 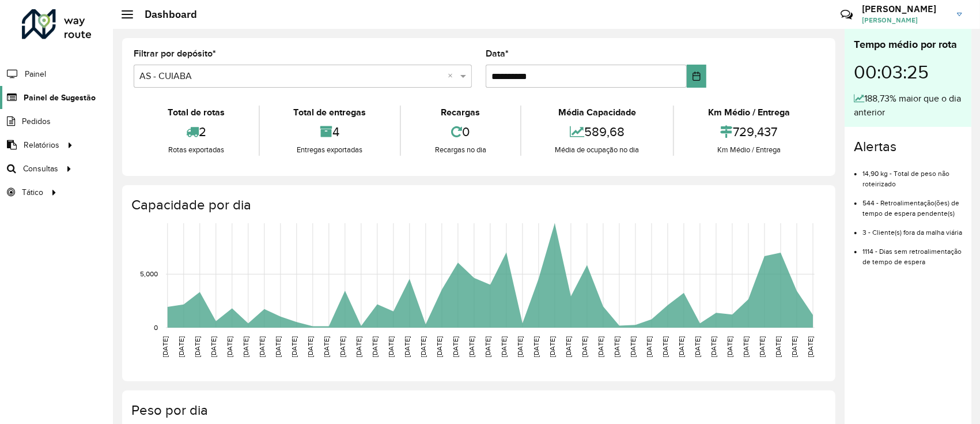 What do you see at coordinates (155, 326) in the screenshot?
I see `text: 0` at bounding box center [155, 326].